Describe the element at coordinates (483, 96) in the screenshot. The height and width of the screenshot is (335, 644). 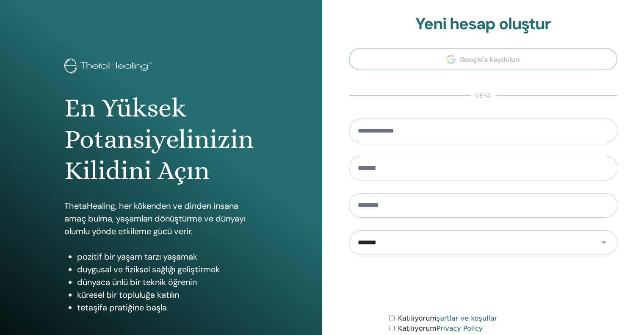
I see `span: veya` at that location.